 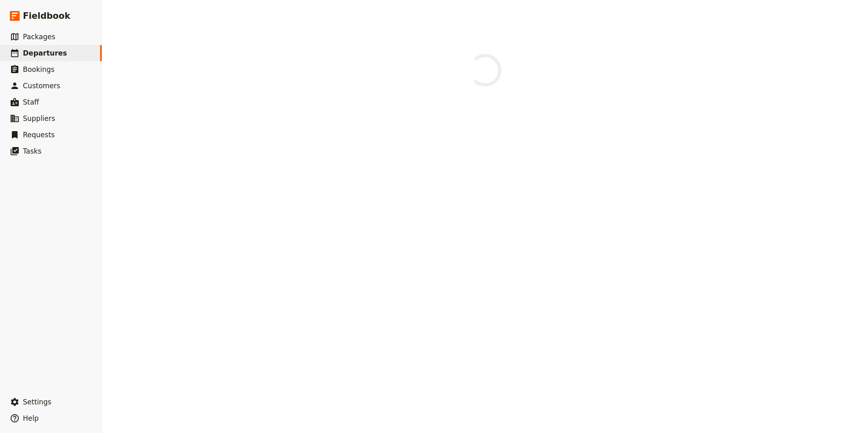 I want to click on span: Bookings, so click(x=38, y=69).